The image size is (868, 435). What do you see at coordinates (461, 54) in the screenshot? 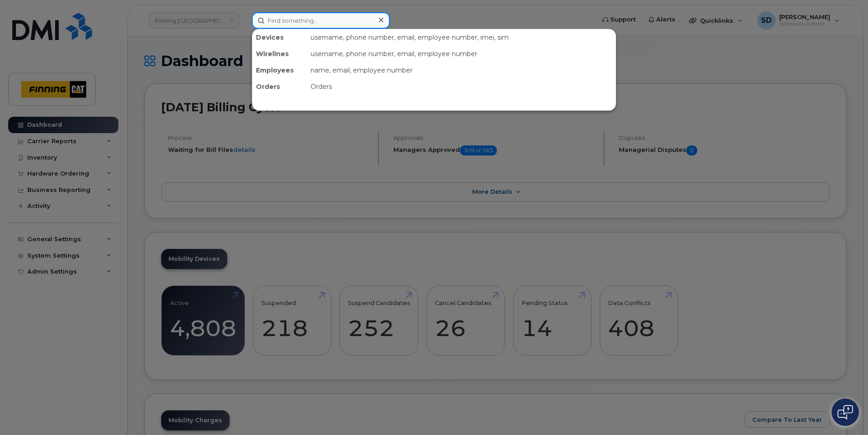
I see `div: username, phone number, email, employee number` at bounding box center [461, 54].